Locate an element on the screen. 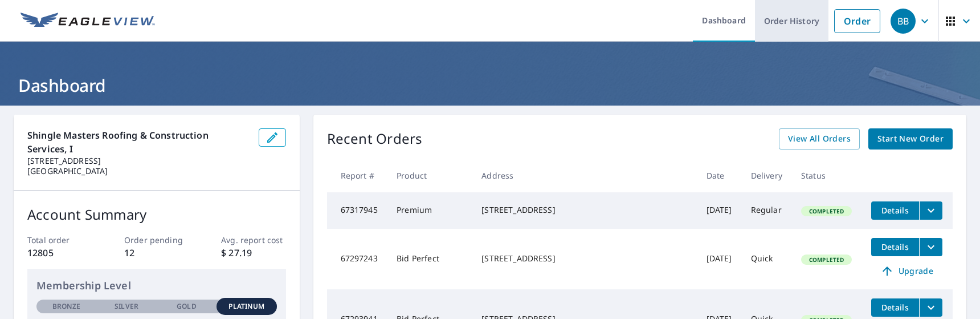 This screenshot has width=980, height=319. a: View All Orders is located at coordinates (820, 139).